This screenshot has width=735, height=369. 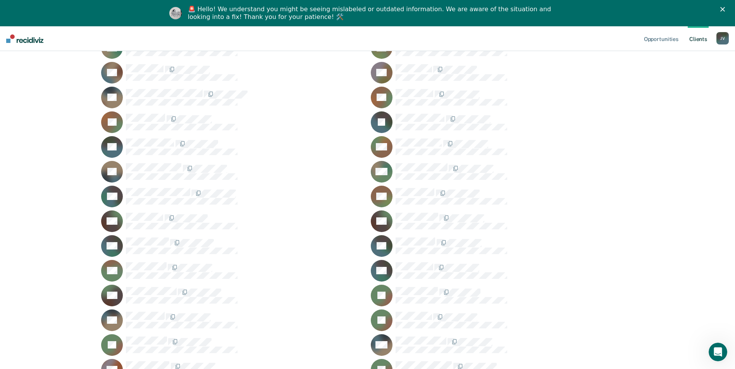 I want to click on img: Recidiviz, so click(x=25, y=39).